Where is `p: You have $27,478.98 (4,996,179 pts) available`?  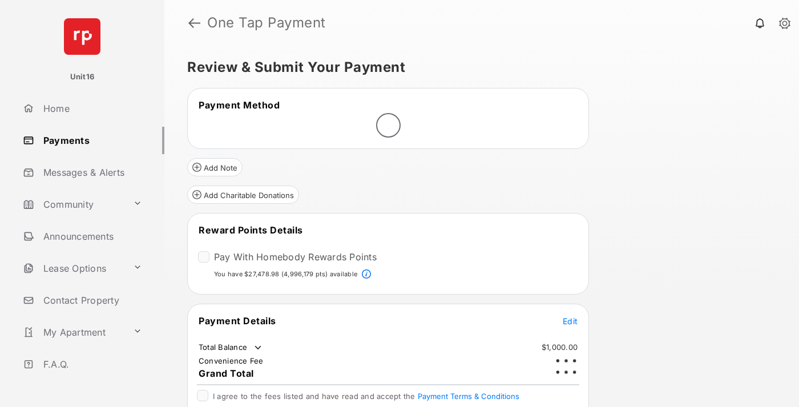 p: You have $27,478.98 (4,996,179 pts) available is located at coordinates (285, 274).